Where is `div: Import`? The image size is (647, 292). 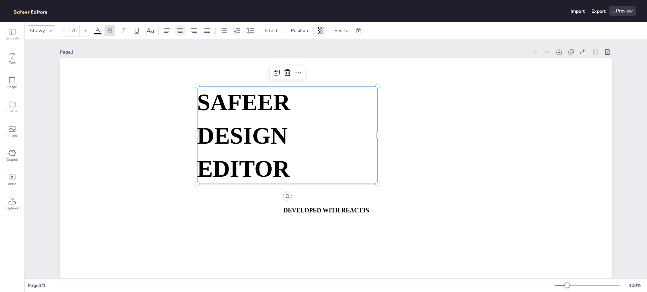
div: Import is located at coordinates (578, 11).